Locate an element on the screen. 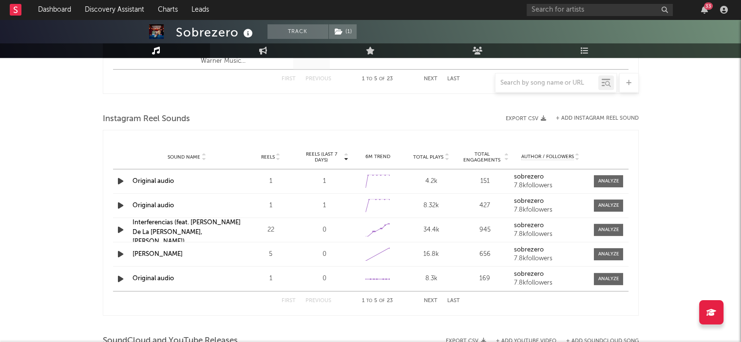 Image resolution: width=741 pixels, height=342 pixels. button: Last is located at coordinates (453, 301).